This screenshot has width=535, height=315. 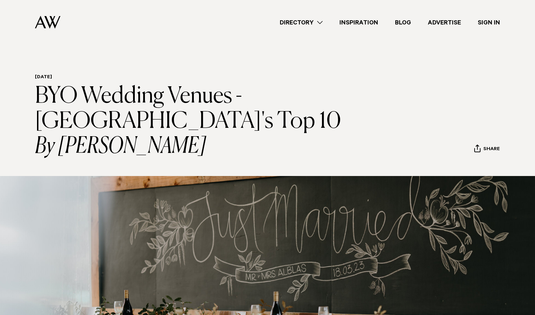 I want to click on img: Auckland Weddings Logo, so click(x=47, y=22).